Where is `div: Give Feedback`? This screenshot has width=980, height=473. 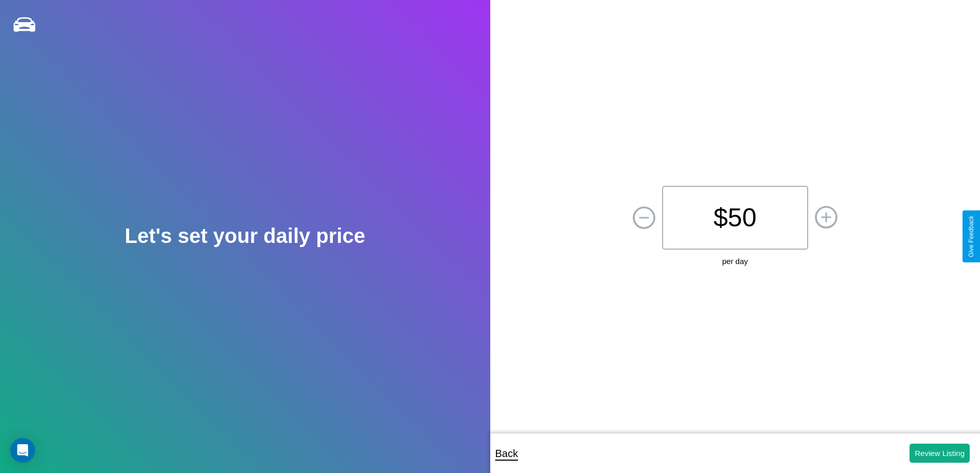
div: Give Feedback is located at coordinates (972, 236).